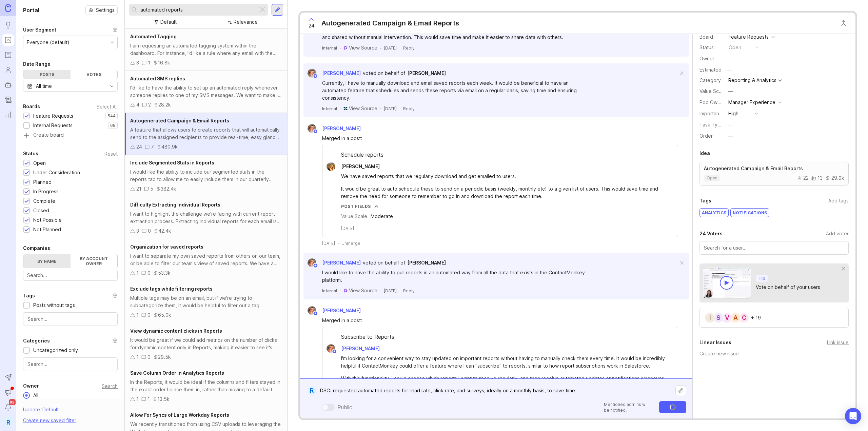 The width and height of the screenshot is (868, 431). Describe the element at coordinates (360, 206) in the screenshot. I see `button: Post Fields` at that location.